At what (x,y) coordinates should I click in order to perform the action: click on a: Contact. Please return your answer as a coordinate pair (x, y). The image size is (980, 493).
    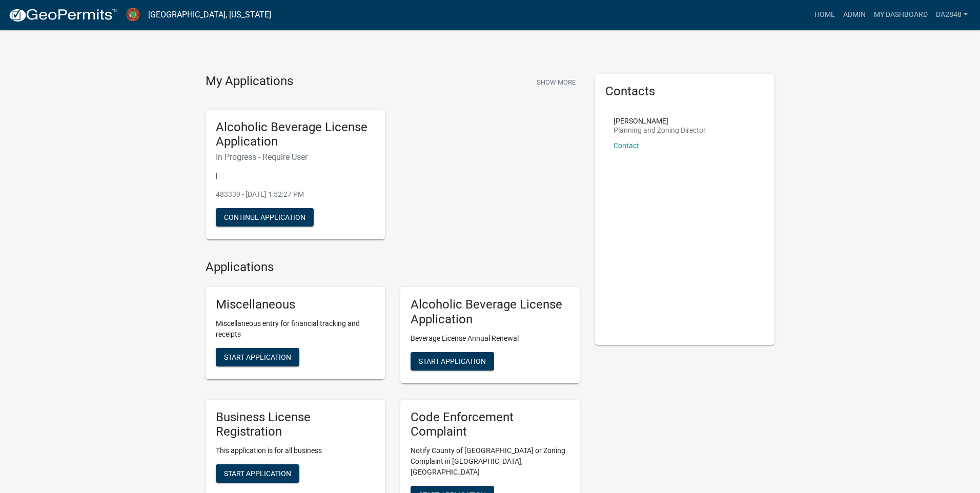
    Looking at the image, I should click on (627, 146).